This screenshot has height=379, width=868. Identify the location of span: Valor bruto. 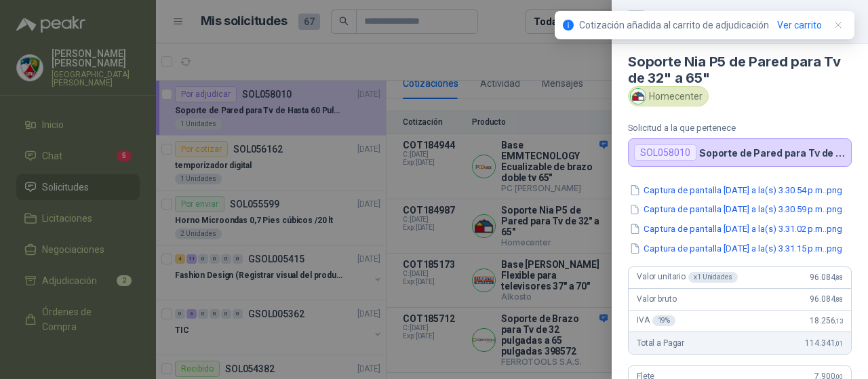
(657, 299).